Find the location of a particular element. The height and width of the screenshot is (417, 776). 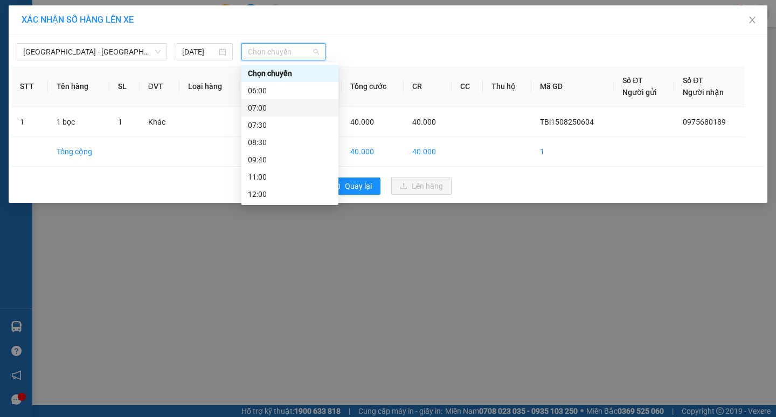

div: 09:40 is located at coordinates (290, 160).